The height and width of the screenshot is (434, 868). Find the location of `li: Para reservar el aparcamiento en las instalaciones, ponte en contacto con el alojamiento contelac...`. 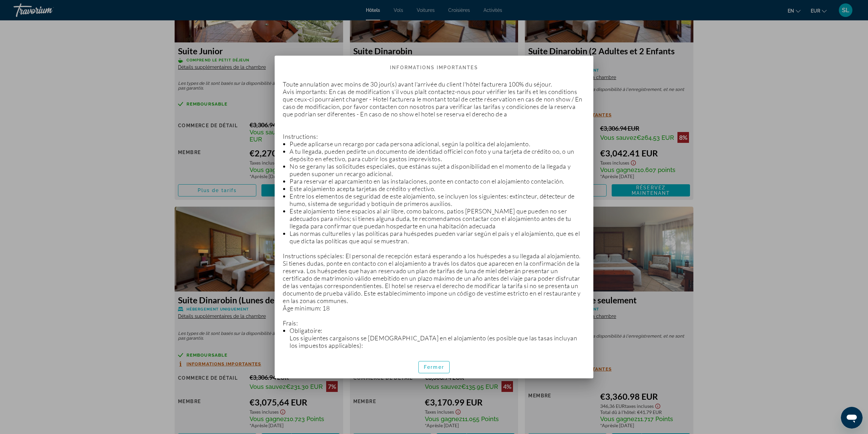

li: Para reservar el aparcamiento en las instalaciones, ponte en contacto con el alojamiento contelac... is located at coordinates (438, 181).